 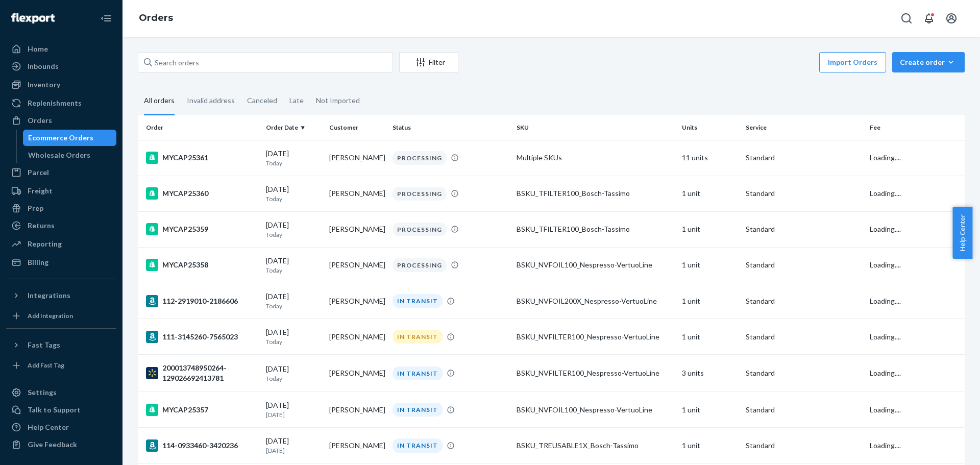 What do you see at coordinates (42, 393) in the screenshot?
I see `div: Settings` at bounding box center [42, 393].